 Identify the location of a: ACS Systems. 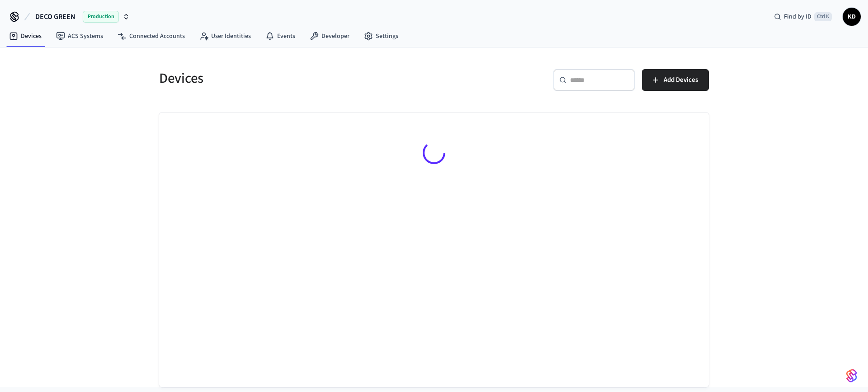
(80, 36).